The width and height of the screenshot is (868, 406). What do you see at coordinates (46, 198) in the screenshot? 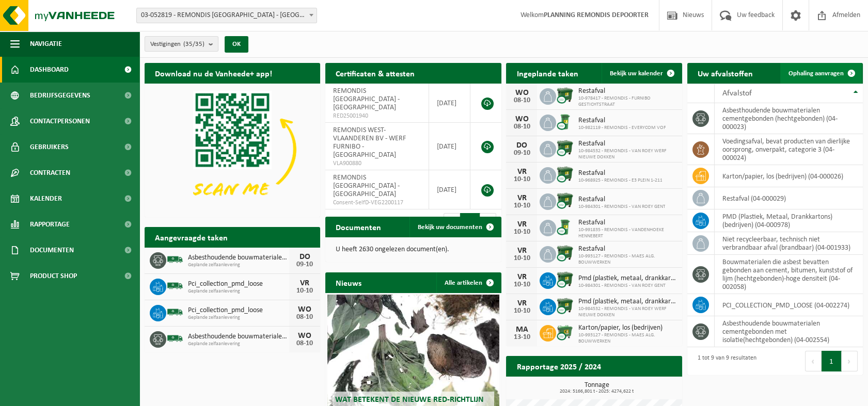
I see `span: Kalender` at bounding box center [46, 198].